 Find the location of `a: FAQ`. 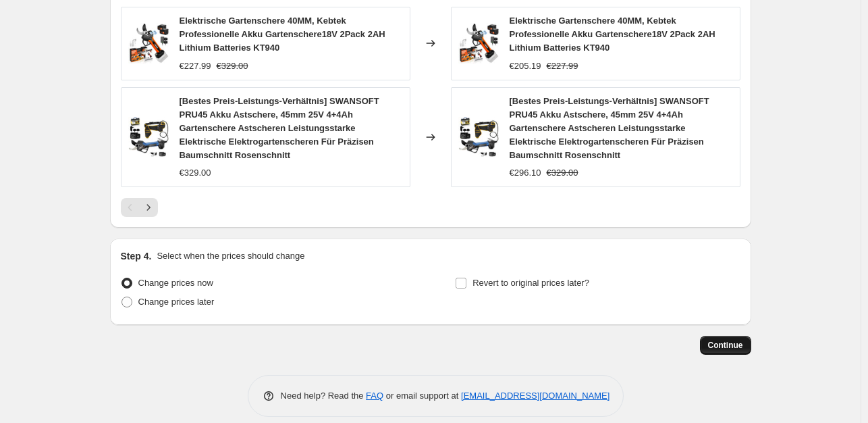

a: FAQ is located at coordinates (375, 395).